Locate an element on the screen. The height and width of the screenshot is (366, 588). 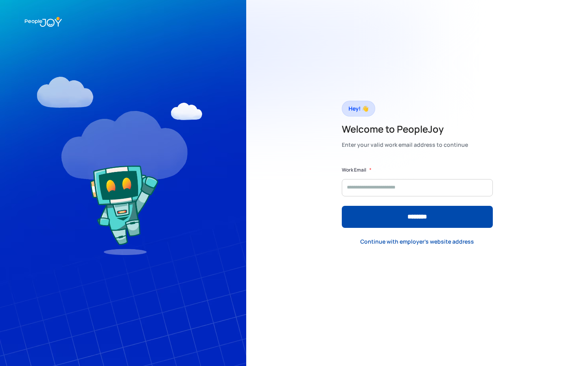
div: Enter your valid work email address to continue is located at coordinates (404, 145).